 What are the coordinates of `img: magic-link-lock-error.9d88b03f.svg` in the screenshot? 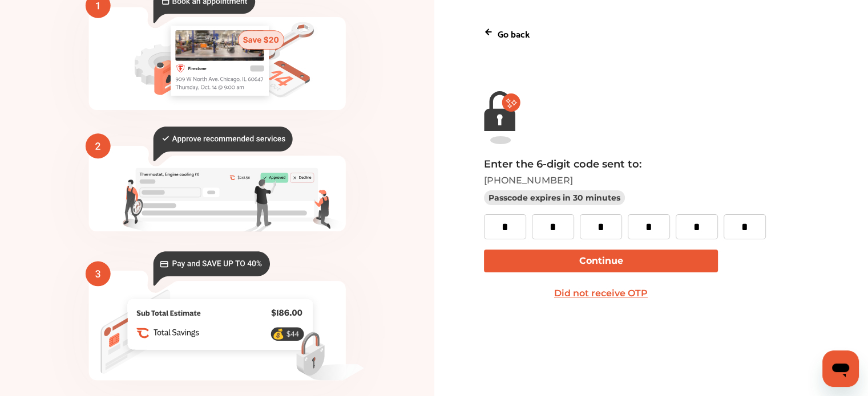 It's located at (502, 117).